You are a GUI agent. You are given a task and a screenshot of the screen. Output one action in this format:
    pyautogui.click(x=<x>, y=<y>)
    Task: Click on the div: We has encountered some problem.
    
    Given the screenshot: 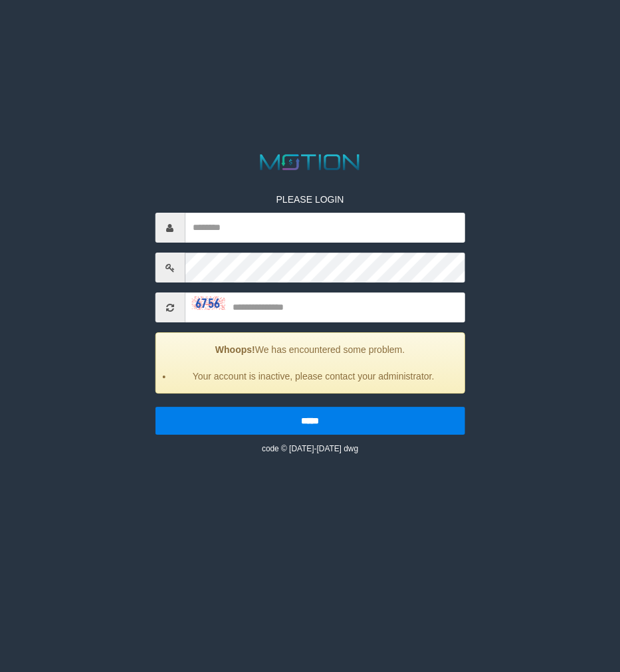 What is the action you would take?
    pyautogui.click(x=310, y=363)
    